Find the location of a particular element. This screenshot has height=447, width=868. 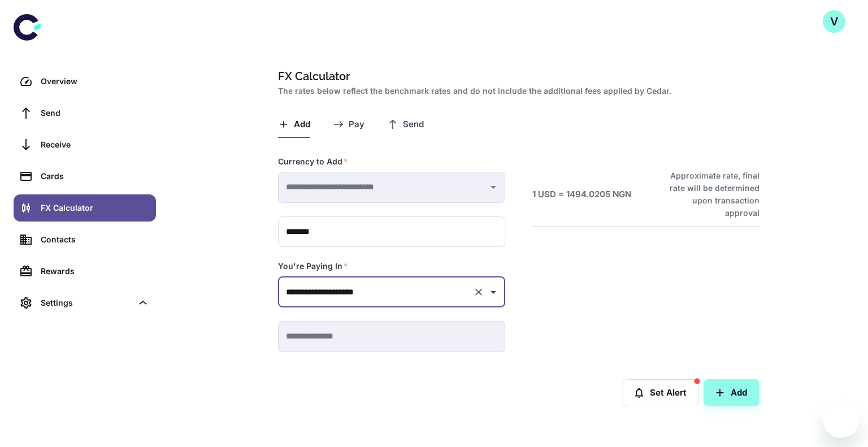

a: Receive is located at coordinates (85, 144).